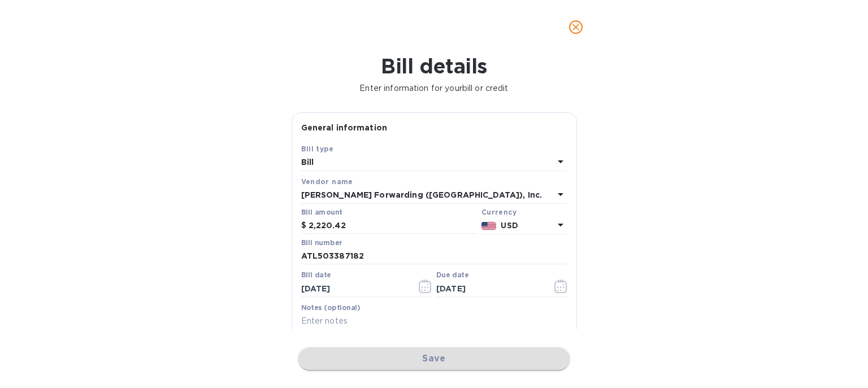 This screenshot has height=388, width=868. Describe the element at coordinates (344, 127) in the screenshot. I see `b: General information` at that location.